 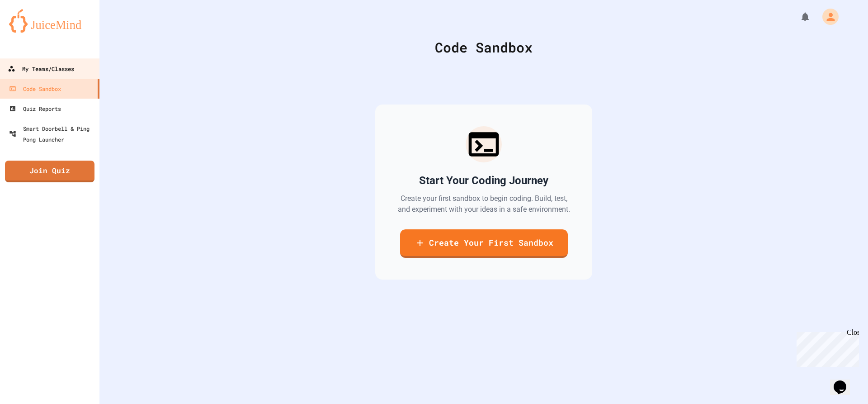 I want to click on a: Create Your First Sandbox, so click(x=484, y=243).